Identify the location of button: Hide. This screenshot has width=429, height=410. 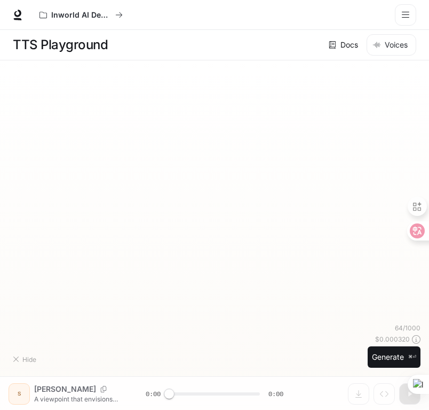
(26, 359).